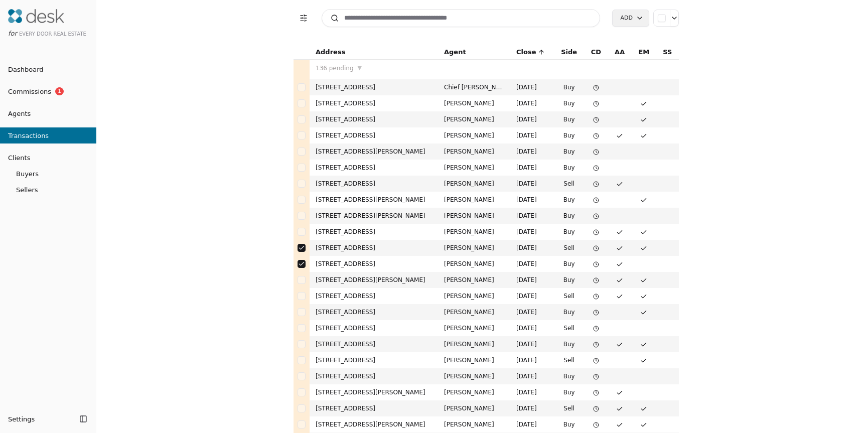  What do you see at coordinates (455, 52) in the screenshot?
I see `span: Agent` at bounding box center [455, 52].